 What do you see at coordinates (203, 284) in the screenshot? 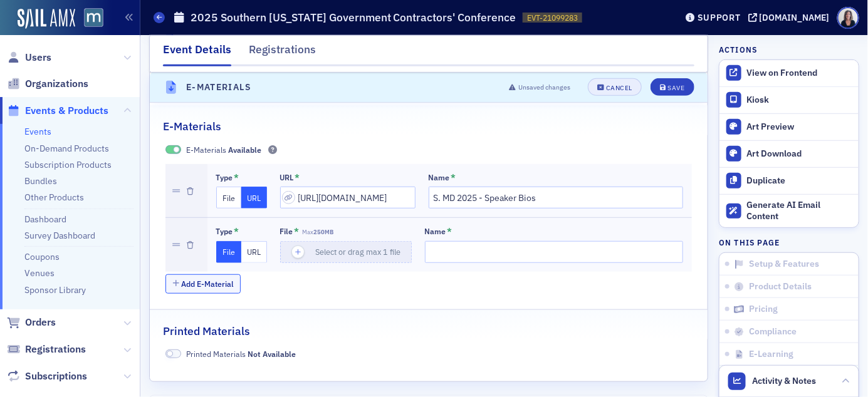
I see `button: Add E-Material` at bounding box center [203, 284].